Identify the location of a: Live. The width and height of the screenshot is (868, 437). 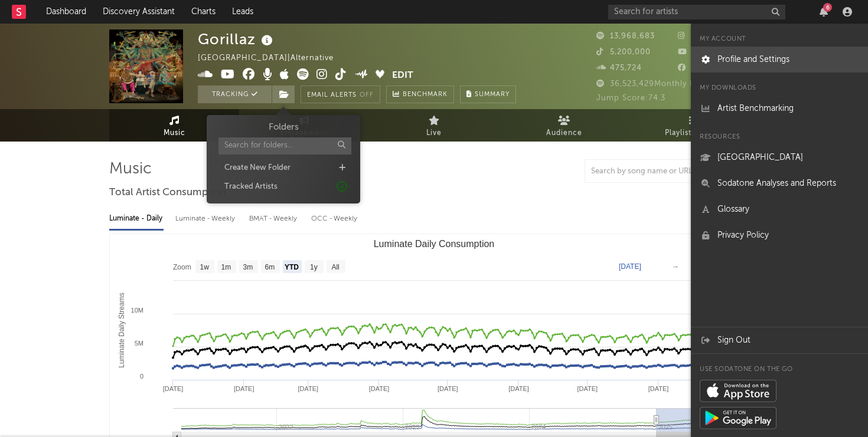
(434, 125).